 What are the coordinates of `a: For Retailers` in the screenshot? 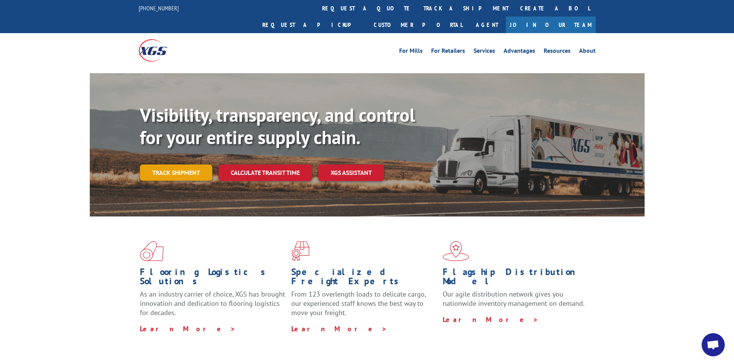 It's located at (448, 52).